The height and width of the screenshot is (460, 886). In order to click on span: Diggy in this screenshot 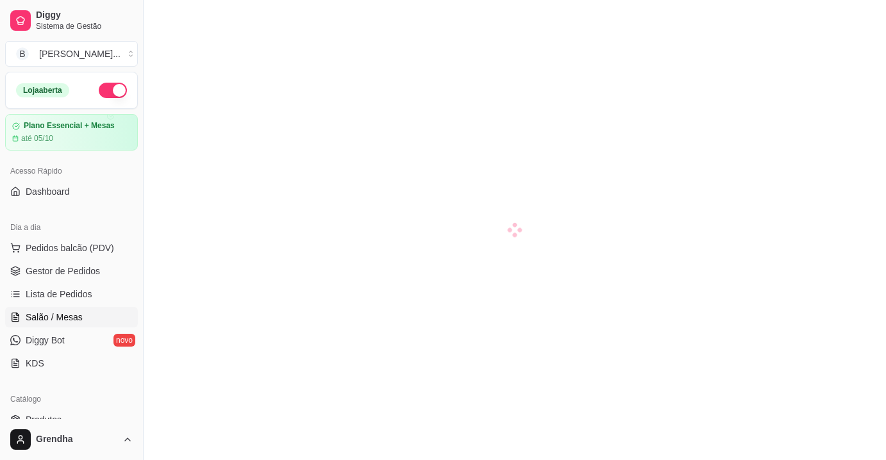, I will do `click(84, 15)`.